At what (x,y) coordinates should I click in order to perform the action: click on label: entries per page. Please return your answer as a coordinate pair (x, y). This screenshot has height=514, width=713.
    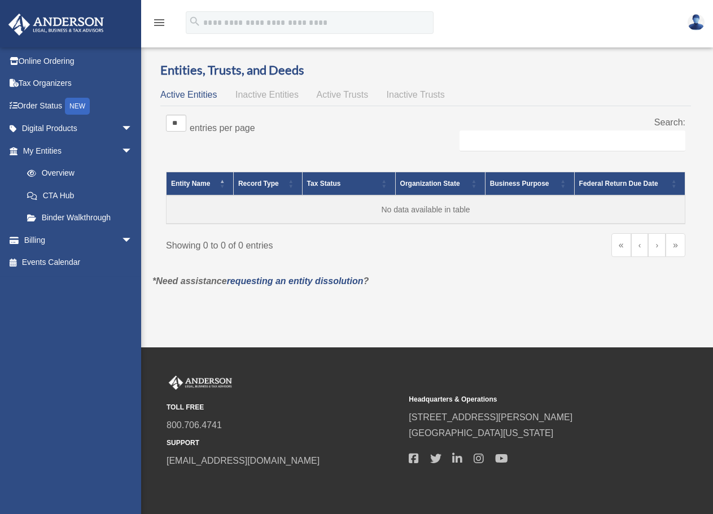
    Looking at the image, I should click on (223, 128).